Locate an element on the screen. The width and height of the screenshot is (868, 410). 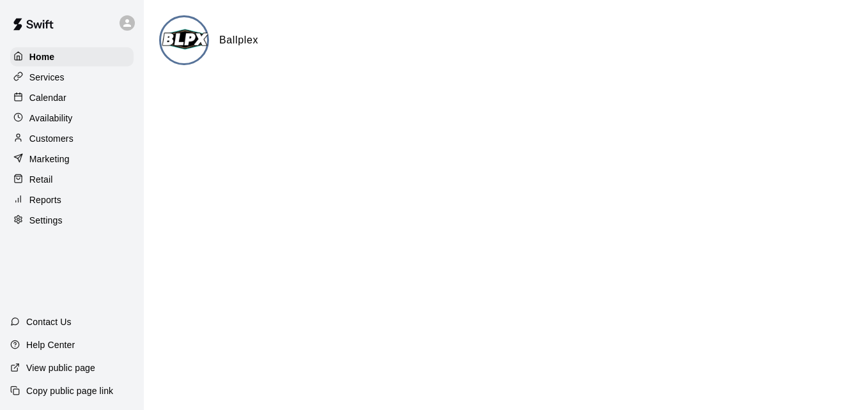
p: Customers is located at coordinates (51, 138).